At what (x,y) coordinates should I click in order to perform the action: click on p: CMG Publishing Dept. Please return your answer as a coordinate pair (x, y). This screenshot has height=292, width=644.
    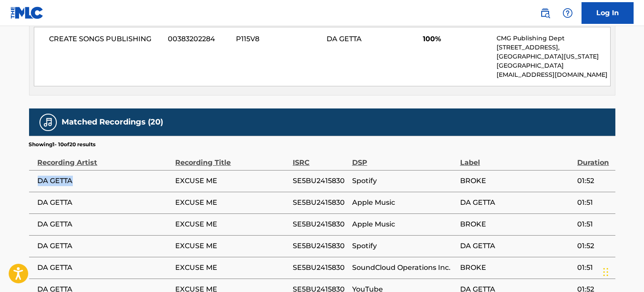
    Looking at the image, I should click on (553, 38).